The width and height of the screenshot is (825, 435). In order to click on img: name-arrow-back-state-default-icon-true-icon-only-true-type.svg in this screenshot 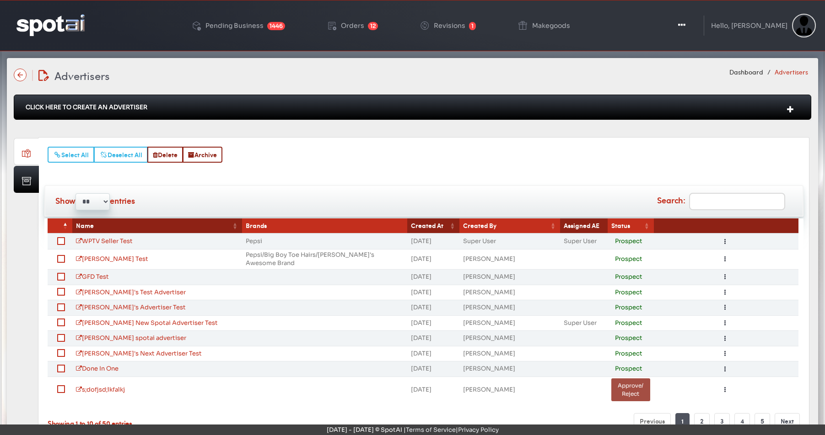, I will do `click(20, 75)`.